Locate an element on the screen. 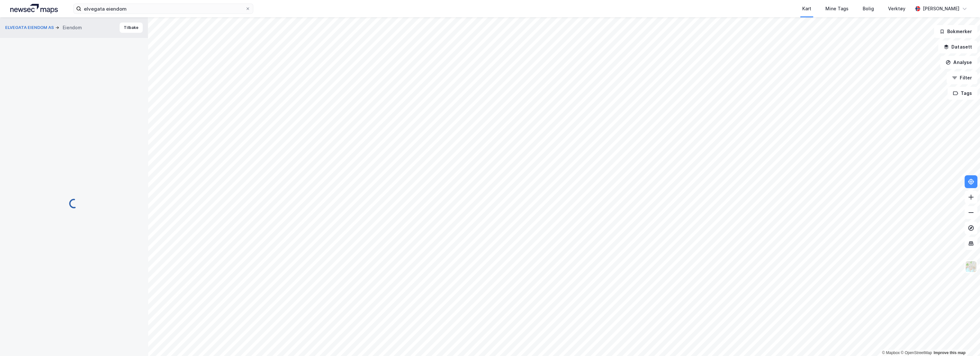  div: Eiendom is located at coordinates (72, 28).